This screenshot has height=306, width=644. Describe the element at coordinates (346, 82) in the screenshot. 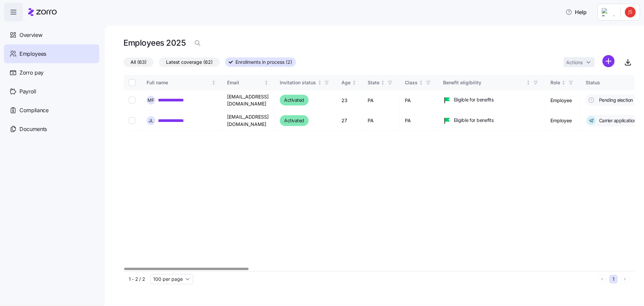

I see `div: Age` at that location.